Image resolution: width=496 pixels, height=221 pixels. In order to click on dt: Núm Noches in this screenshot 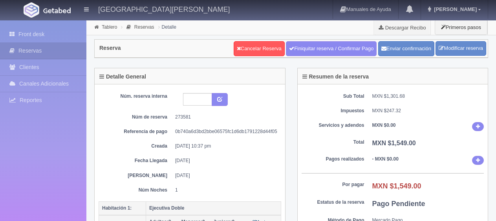, I will do `click(136, 190)`.